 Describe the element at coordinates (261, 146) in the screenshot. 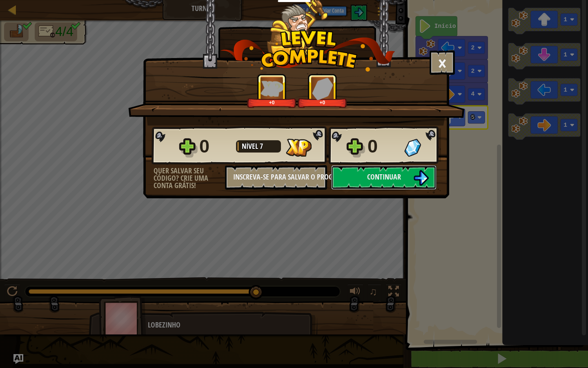

I see `span: 7` at that location.